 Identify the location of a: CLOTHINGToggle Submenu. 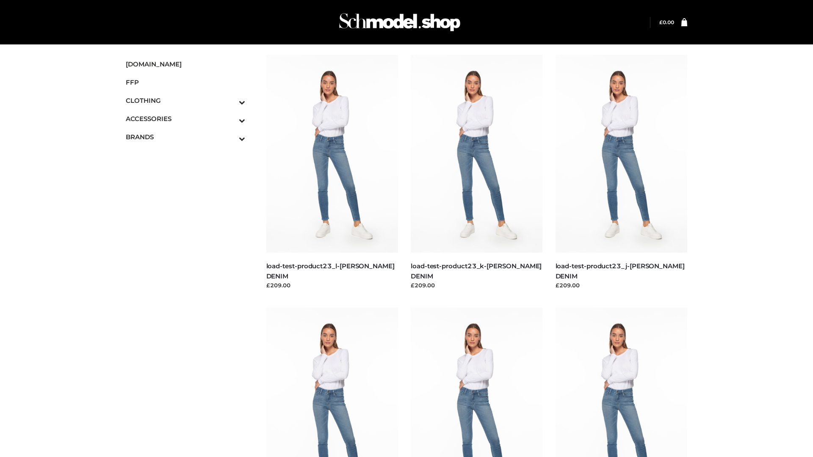
(185, 100).